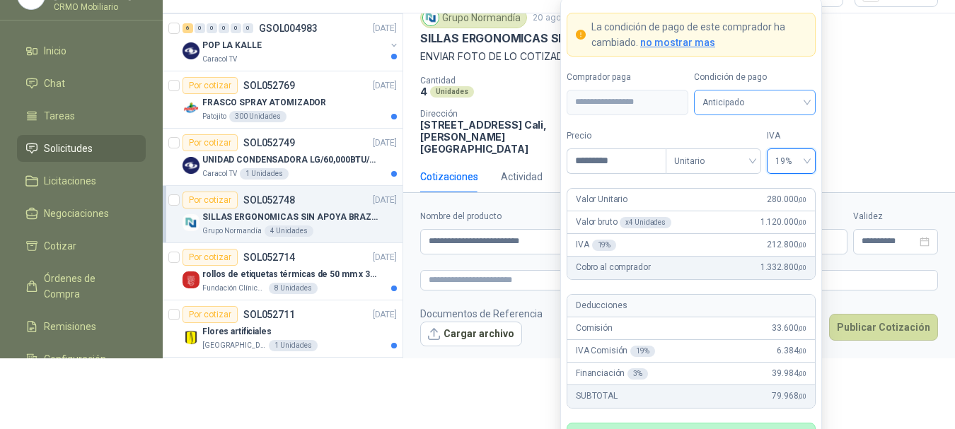 The width and height of the screenshot is (955, 429). What do you see at coordinates (81, 214) in the screenshot?
I see `a: Negociaciones` at bounding box center [81, 214].